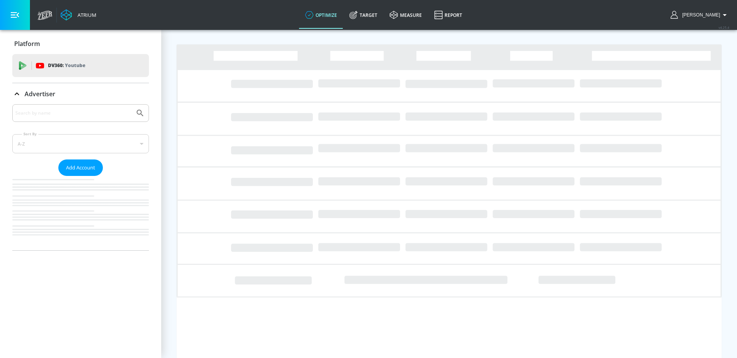  What do you see at coordinates (81, 168) in the screenshot?
I see `span: Add Account` at bounding box center [81, 168].